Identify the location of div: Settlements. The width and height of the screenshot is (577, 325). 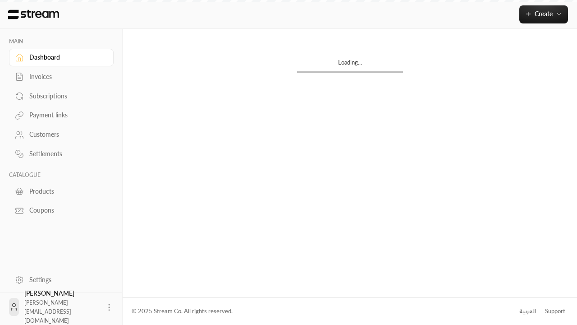
(66, 154).